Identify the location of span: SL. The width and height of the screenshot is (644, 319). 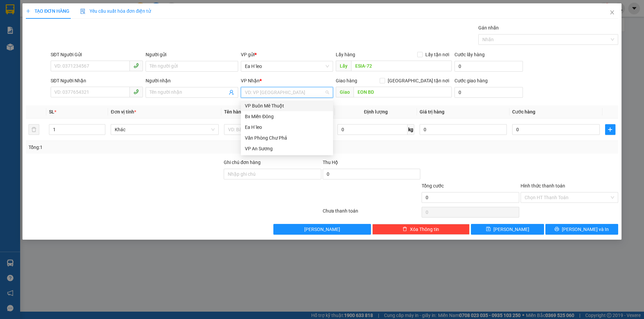
(51, 112).